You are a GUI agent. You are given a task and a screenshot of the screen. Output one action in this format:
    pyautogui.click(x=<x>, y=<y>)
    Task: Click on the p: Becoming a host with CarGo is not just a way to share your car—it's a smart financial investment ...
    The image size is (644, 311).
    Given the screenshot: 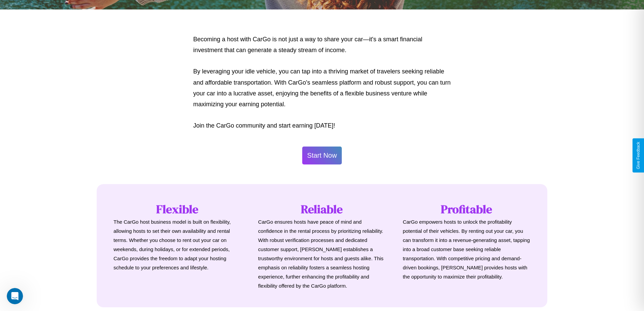 What is the action you would take?
    pyautogui.click(x=322, y=45)
    